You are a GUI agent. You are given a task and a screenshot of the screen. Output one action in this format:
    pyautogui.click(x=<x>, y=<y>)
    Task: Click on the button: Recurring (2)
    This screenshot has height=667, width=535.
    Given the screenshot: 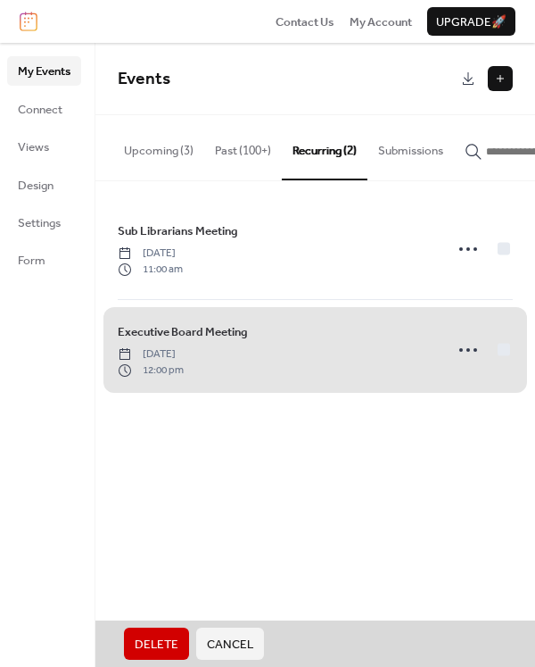 What is the action you would take?
    pyautogui.click(x=325, y=147)
    